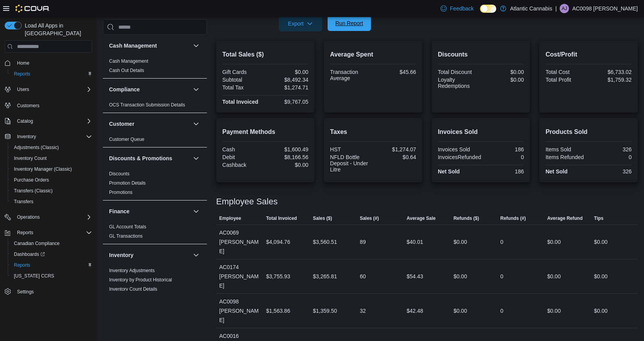  Describe the element at coordinates (287, 102) in the screenshot. I see `div: $9,767.05` at that location.